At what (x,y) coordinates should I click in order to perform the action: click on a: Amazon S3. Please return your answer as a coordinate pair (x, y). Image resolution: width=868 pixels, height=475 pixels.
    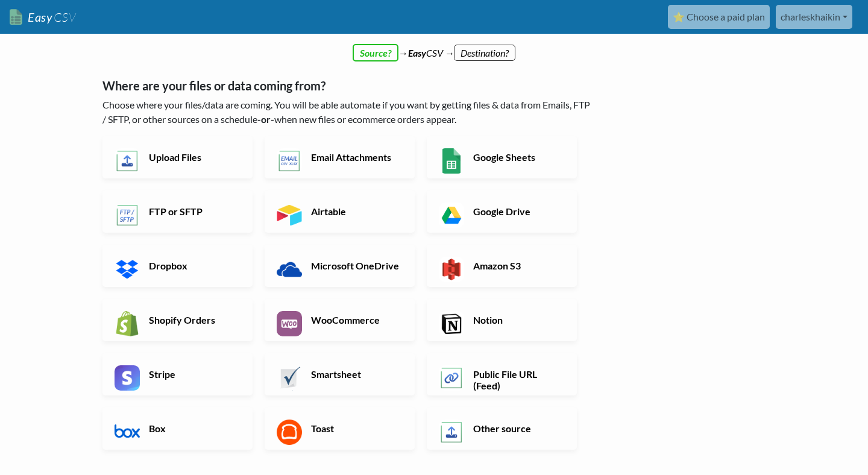
    Looking at the image, I should click on (501, 266).